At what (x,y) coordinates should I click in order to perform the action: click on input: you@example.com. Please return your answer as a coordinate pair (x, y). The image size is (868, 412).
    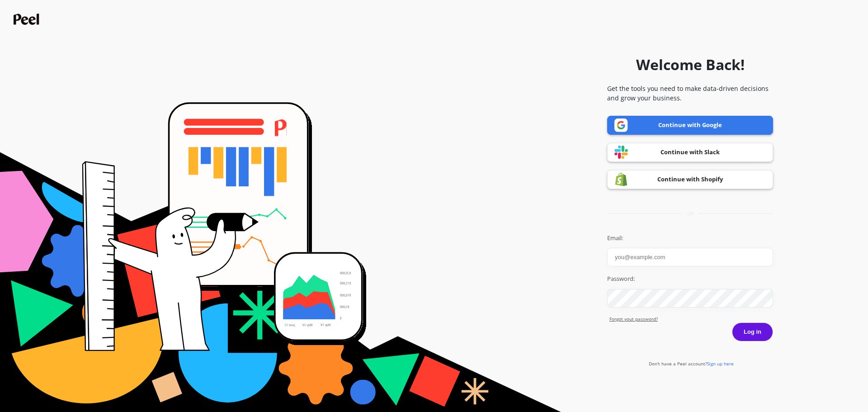
    Looking at the image, I should click on (690, 257).